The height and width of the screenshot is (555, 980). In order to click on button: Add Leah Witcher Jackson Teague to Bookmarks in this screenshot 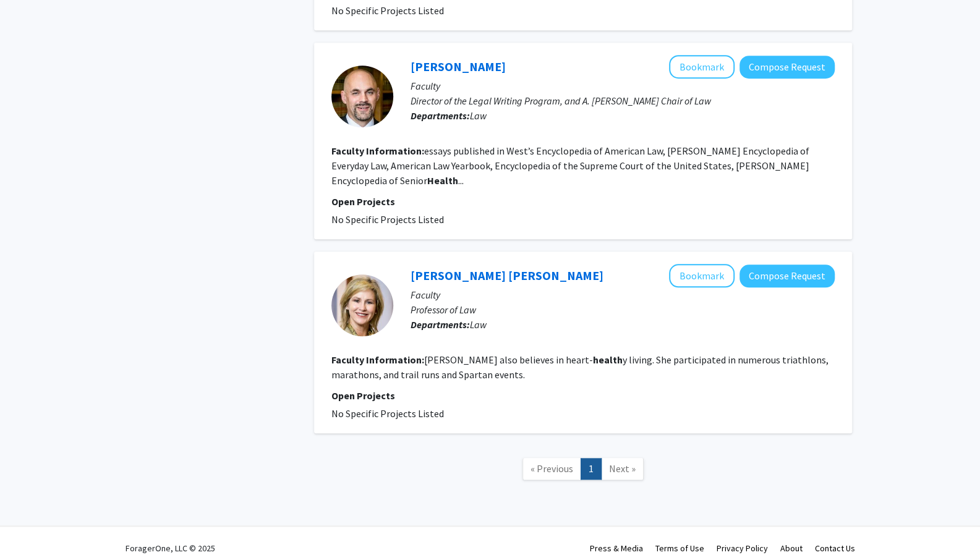, I will do `click(702, 275)`.